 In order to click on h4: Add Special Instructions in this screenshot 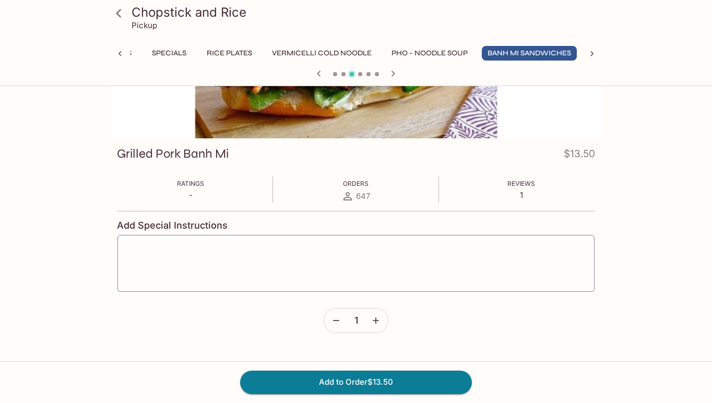, I will do `click(356, 225)`.